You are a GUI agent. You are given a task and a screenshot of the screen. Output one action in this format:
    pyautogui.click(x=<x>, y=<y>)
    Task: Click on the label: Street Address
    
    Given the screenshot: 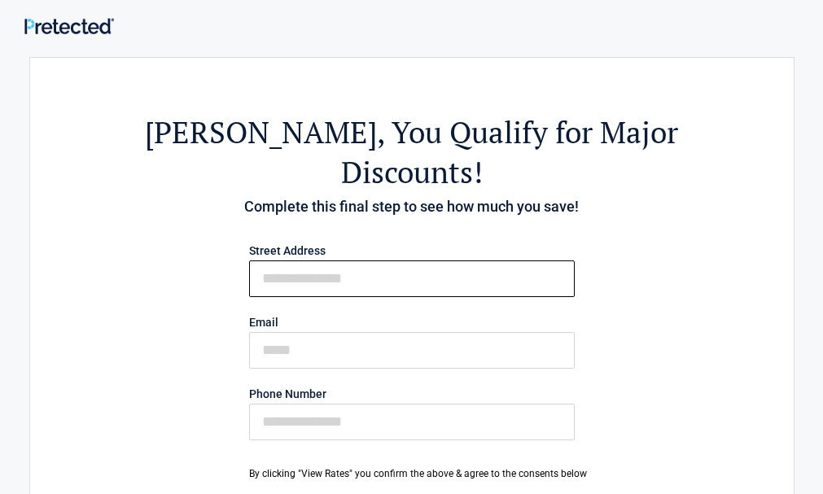 What is the action you would take?
    pyautogui.click(x=412, y=251)
    